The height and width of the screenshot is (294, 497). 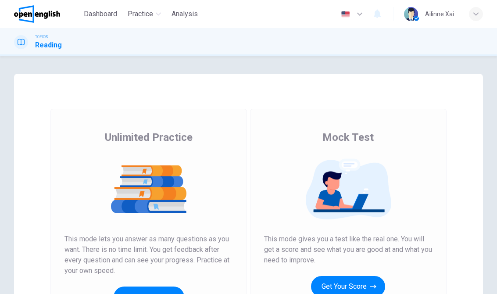 I want to click on img: en, so click(x=345, y=14).